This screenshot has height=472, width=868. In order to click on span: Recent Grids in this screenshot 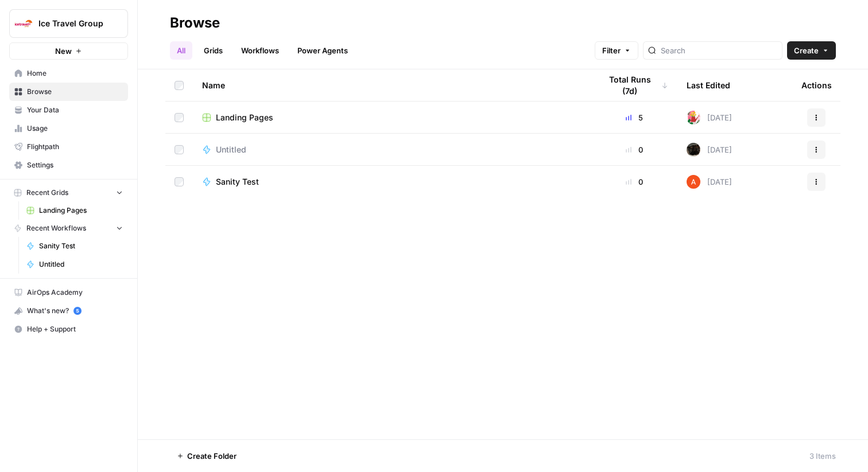, I will do `click(47, 193)`.